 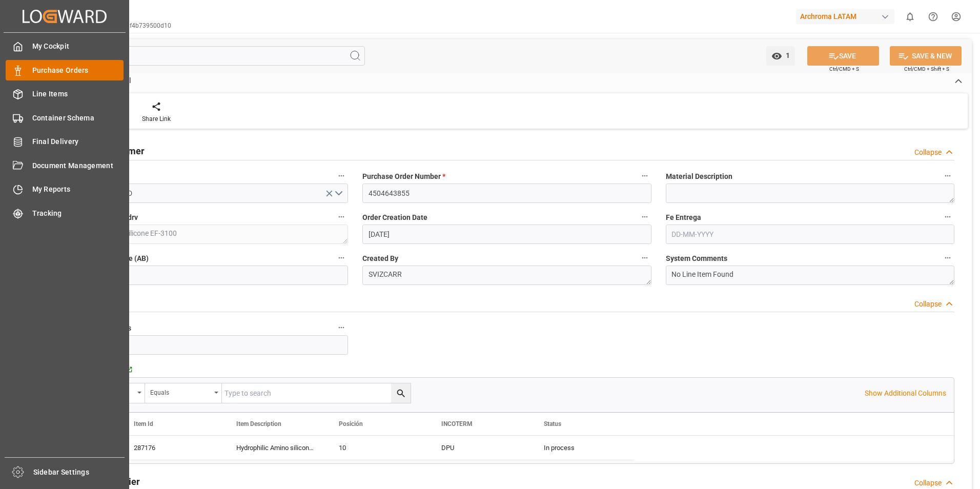 I want to click on a: My Reports, so click(x=64, y=189).